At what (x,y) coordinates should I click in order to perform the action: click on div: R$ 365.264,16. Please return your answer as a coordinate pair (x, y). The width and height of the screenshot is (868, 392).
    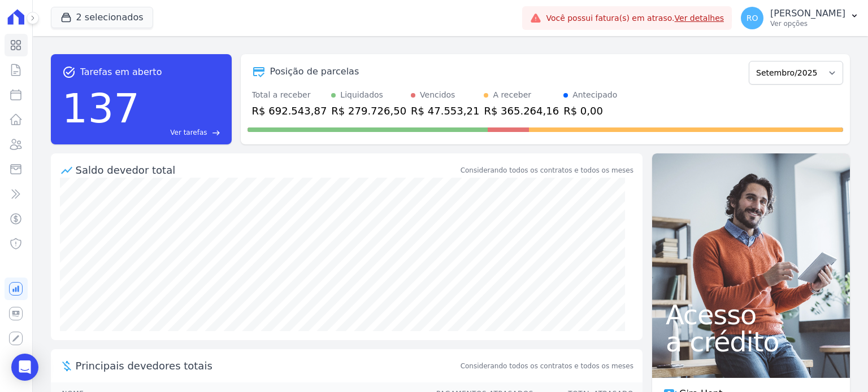
    Looking at the image, I should click on (521, 111).